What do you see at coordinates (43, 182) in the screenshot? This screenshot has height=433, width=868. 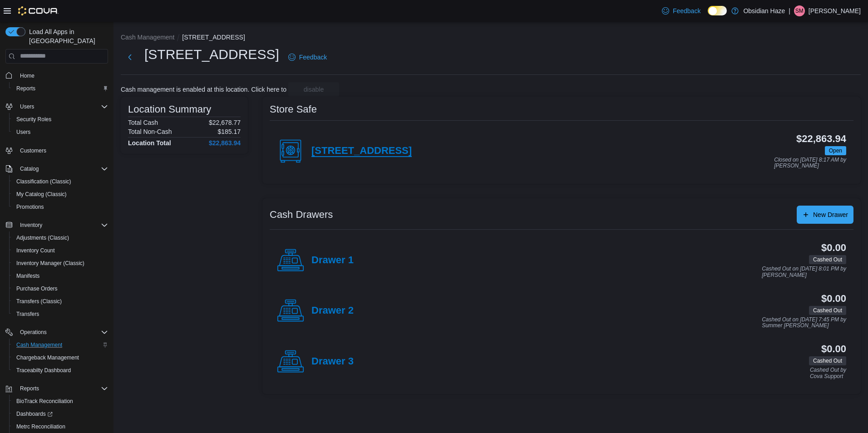 I see `a: Classification (Classic)` at bounding box center [43, 182].